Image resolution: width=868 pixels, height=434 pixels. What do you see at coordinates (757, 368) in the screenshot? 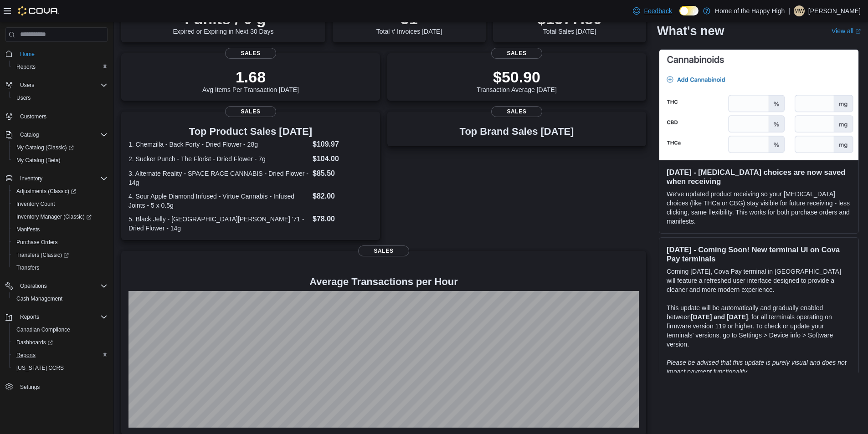
I see `em: Please be advised that this update is purely visual and does not impact payment functionality.` at bounding box center [757, 368].